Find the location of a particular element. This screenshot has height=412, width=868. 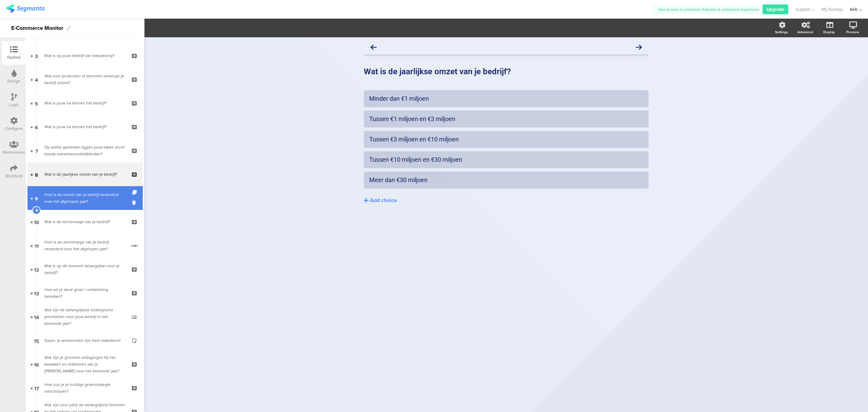

div: Settings is located at coordinates (782, 32).